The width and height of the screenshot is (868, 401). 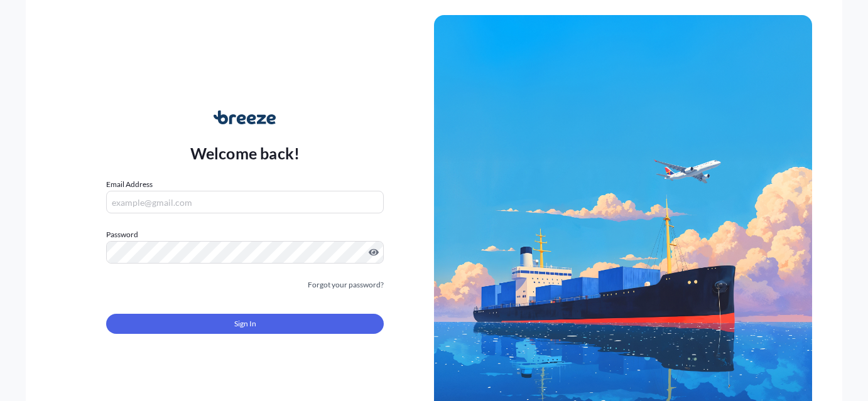 What do you see at coordinates (345, 285) in the screenshot?
I see `a: Forgot your password?` at bounding box center [345, 285].